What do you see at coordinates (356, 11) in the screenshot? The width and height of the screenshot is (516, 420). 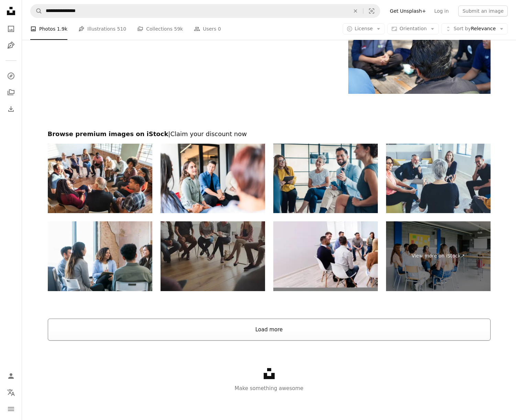 I see `button: Clear` at bounding box center [356, 11].